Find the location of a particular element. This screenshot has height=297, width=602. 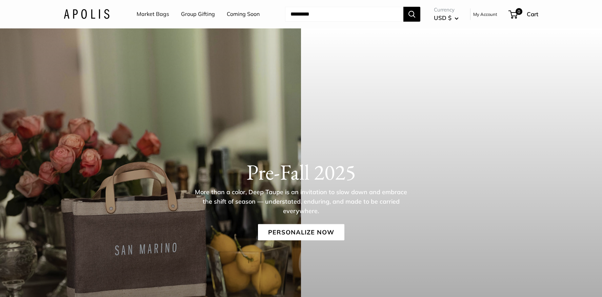

p: More than a color, Deep Taupe is an invitation to slow down and embrace the shift of season — und... is located at coordinates (301, 202).